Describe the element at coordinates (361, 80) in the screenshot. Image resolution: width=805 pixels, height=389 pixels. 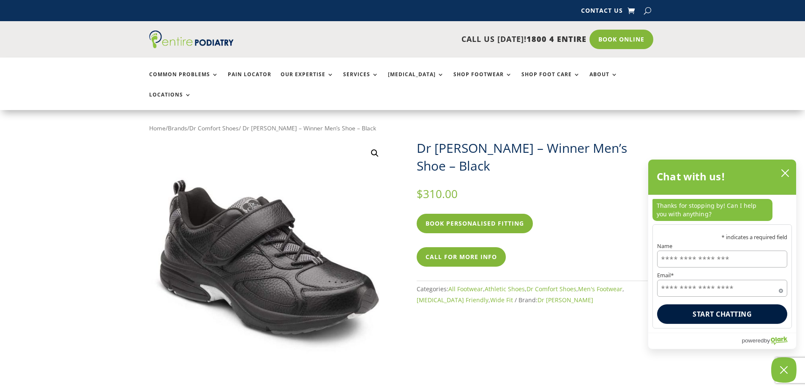
I see `a: Services` at that location.